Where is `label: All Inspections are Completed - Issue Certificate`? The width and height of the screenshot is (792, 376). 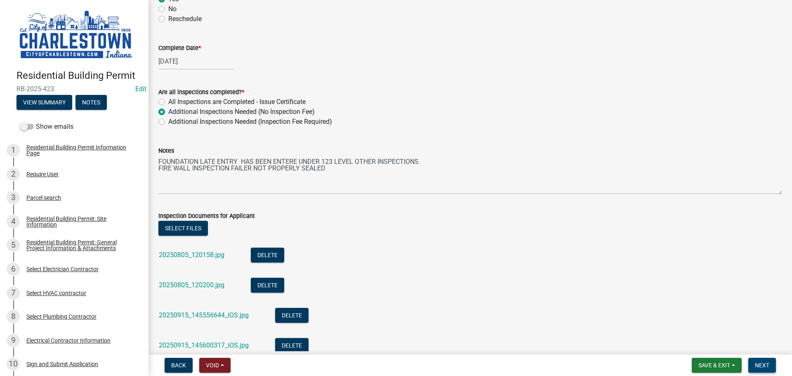 label: All Inspections are Completed - Issue Certificate is located at coordinates (237, 102).